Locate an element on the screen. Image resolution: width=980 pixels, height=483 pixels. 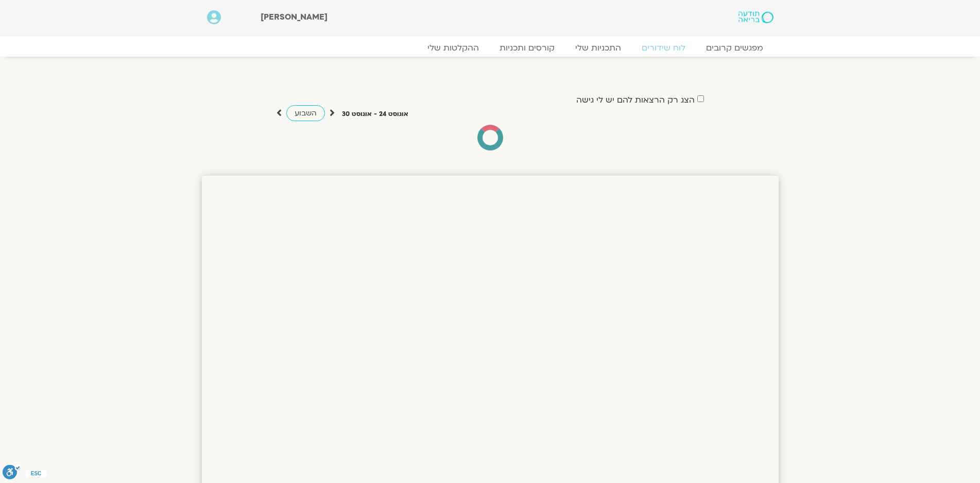
a: התכניות שלי is located at coordinates (598, 48).